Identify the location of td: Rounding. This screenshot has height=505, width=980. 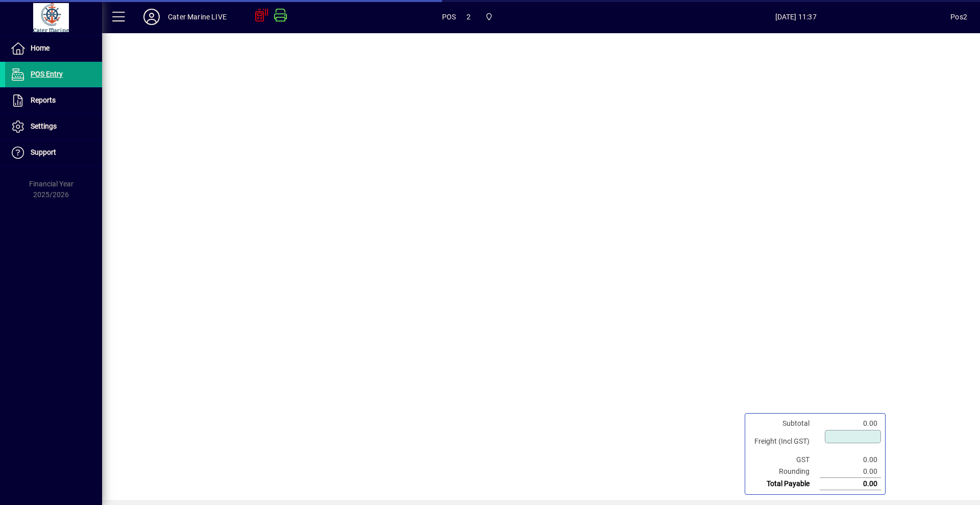
(784, 472).